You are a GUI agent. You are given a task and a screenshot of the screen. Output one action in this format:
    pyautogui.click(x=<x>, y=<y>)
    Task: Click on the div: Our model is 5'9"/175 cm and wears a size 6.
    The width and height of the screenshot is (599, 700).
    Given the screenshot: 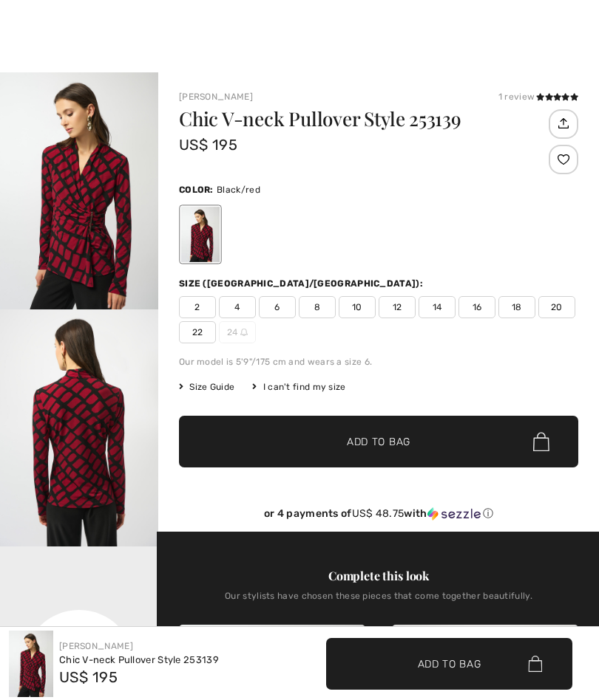 What is the action you would take?
    pyautogui.click(x=378, y=362)
    